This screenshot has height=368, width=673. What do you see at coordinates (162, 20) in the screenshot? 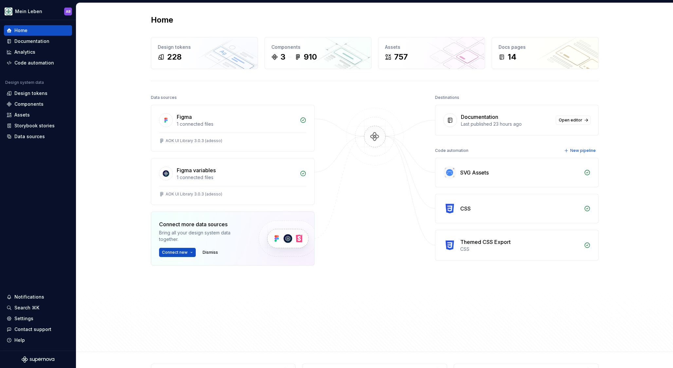
I see `h2: Home` at bounding box center [162, 20].